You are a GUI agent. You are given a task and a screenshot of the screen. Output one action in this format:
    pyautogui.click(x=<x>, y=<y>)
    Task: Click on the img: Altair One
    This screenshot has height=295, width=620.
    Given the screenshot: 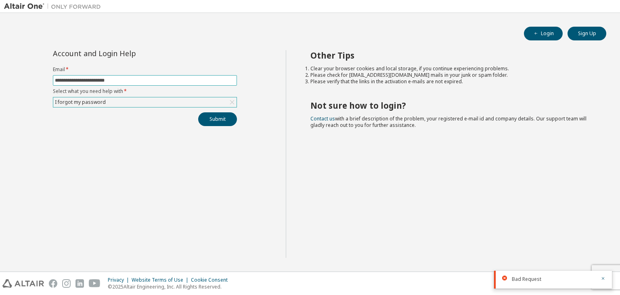 What is the action you would take?
    pyautogui.click(x=55, y=6)
    